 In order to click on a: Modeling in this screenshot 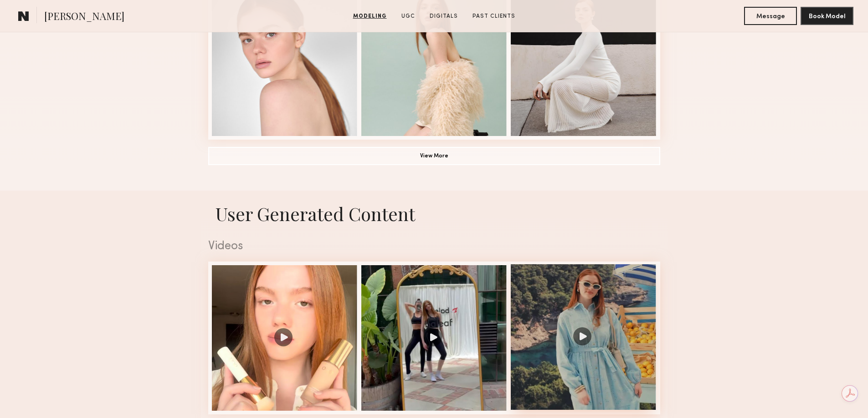, I will do `click(370, 16)`.